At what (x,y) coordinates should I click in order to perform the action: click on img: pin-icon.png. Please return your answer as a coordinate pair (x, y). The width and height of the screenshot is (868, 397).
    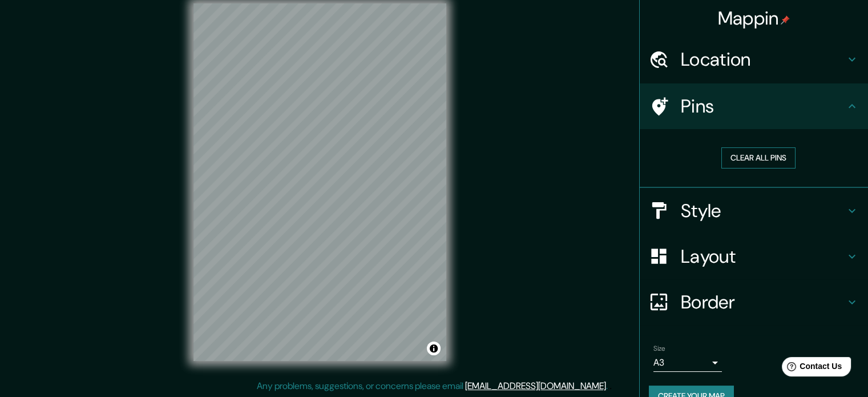
    Looking at the image, I should click on (785, 20).